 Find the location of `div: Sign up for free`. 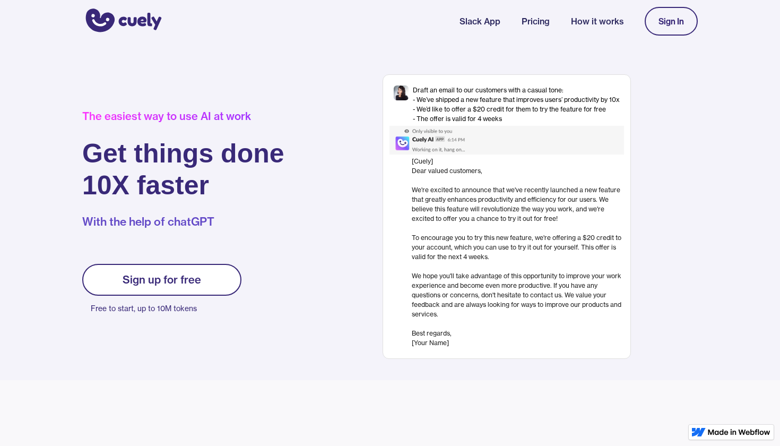

div: Sign up for free is located at coordinates (162, 280).